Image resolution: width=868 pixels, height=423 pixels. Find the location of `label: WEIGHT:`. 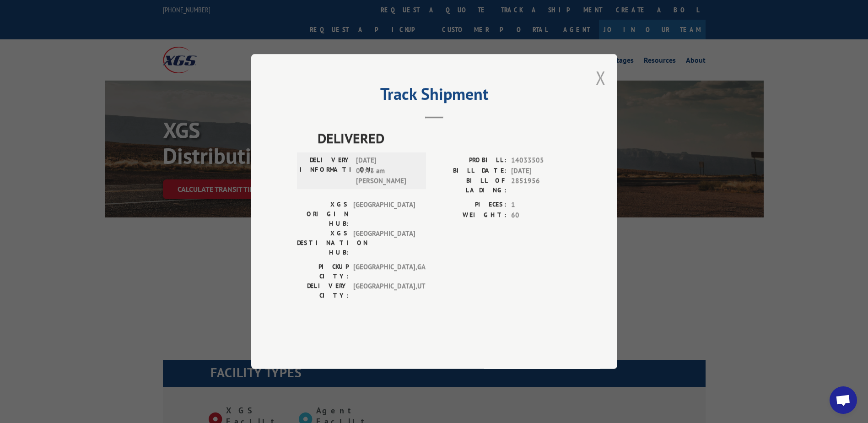

label: WEIGHT: is located at coordinates (470, 215).